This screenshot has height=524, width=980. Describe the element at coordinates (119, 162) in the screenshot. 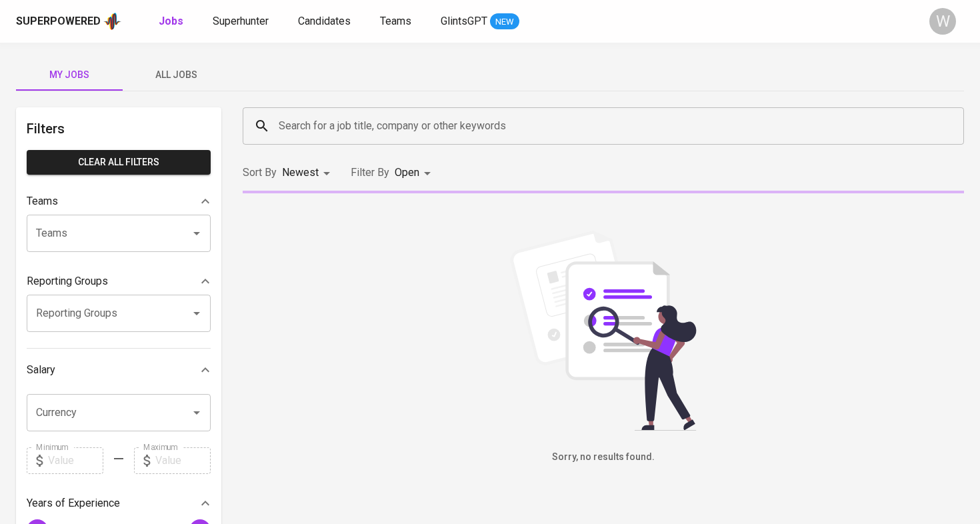

I see `button: Clear All filters` at that location.